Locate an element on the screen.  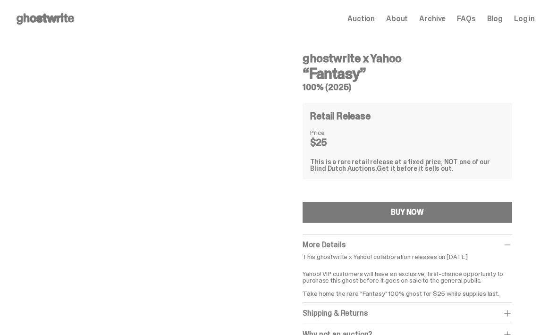
dd: $25 is located at coordinates (334, 142).